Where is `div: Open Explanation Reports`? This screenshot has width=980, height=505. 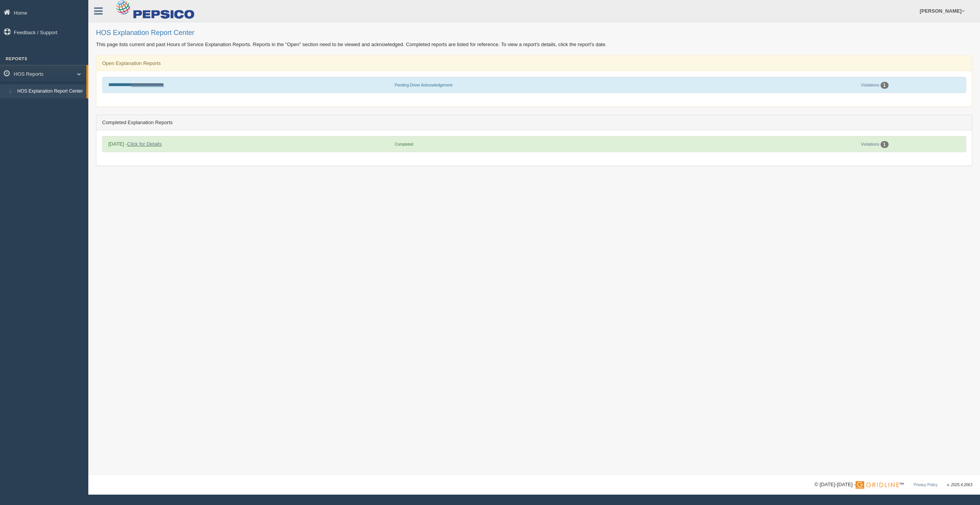 div: Open Explanation Reports is located at coordinates (535, 63).